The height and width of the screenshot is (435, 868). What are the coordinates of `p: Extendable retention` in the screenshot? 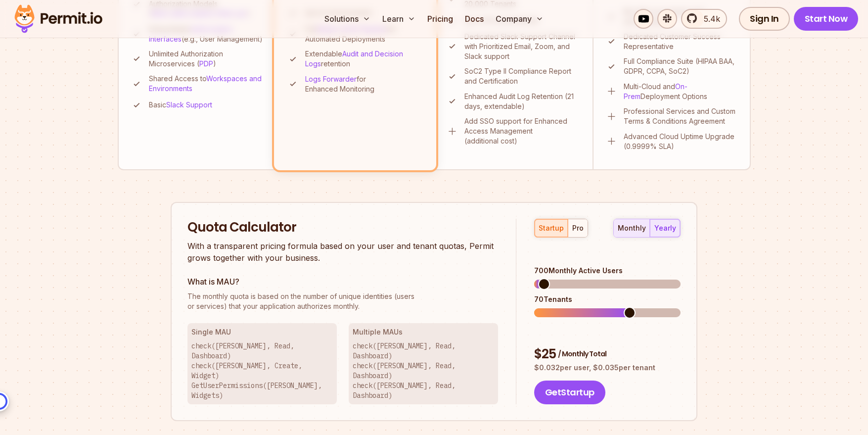 It's located at (364, 59).